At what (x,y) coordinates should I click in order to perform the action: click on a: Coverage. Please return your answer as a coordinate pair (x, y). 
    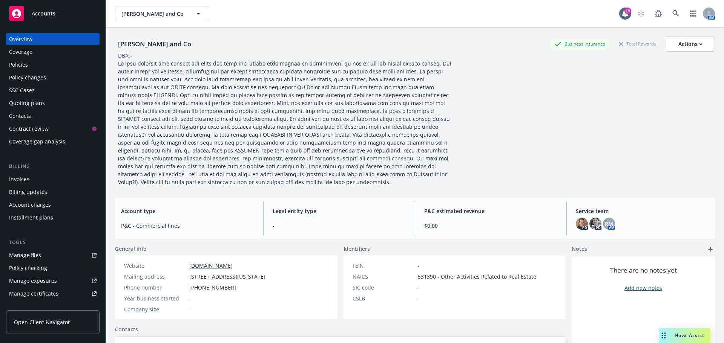
    Looking at the image, I should click on (53, 52).